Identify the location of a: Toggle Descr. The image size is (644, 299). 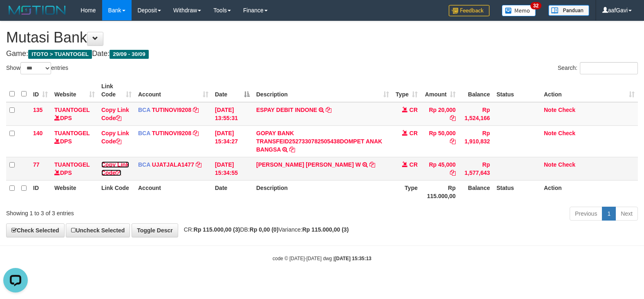
(155, 231).